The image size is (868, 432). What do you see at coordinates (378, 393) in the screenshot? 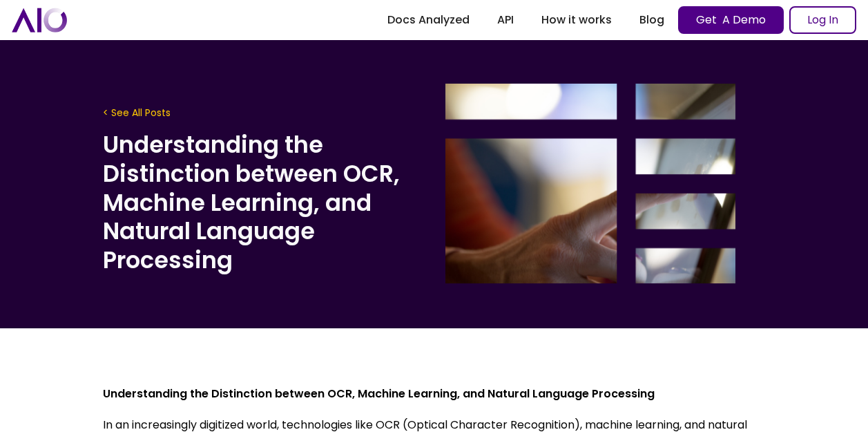
I see `strong: Understanding the Distinction between OCR, Machine Learning, and Natural Language Processing` at bounding box center [378, 393].